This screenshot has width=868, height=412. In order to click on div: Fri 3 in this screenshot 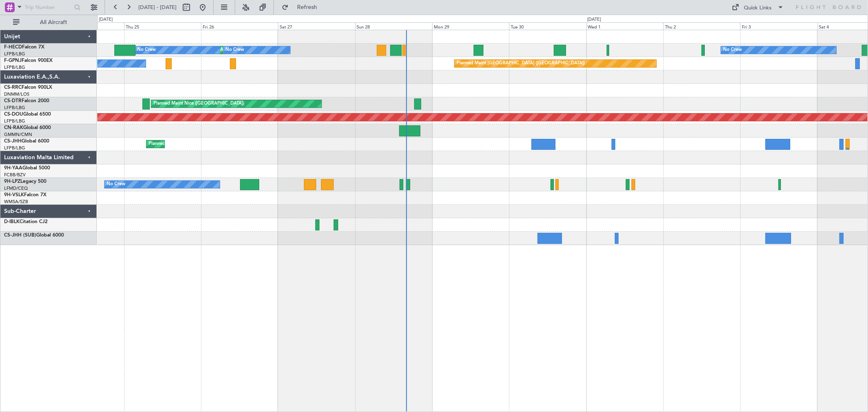, I will do `click(778, 26)`.